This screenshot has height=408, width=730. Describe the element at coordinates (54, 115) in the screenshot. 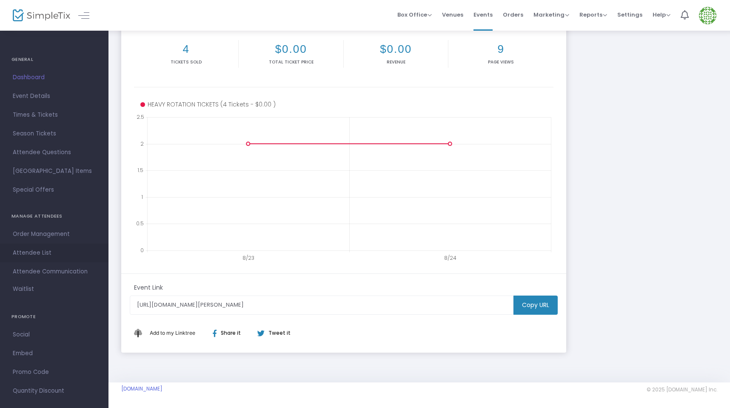

I see `span: Times & Tickets` at that location.